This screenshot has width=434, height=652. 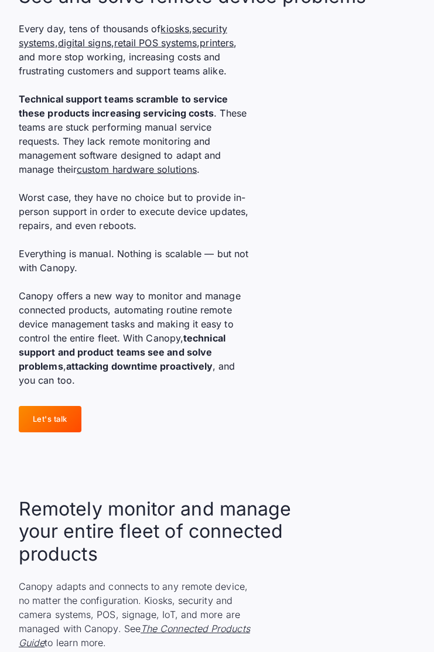 What do you see at coordinates (139, 366) in the screenshot?
I see `strong: attacking downtime proactively` at bounding box center [139, 366].